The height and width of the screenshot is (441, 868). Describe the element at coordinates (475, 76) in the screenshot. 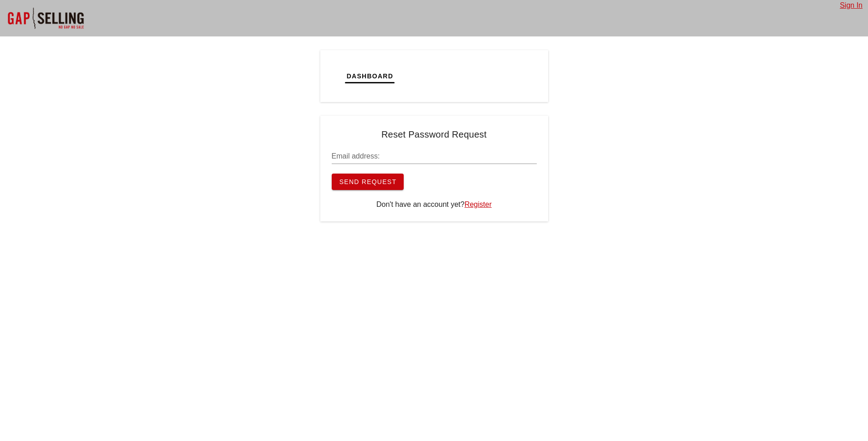

I see `span: Calendar` at that location.